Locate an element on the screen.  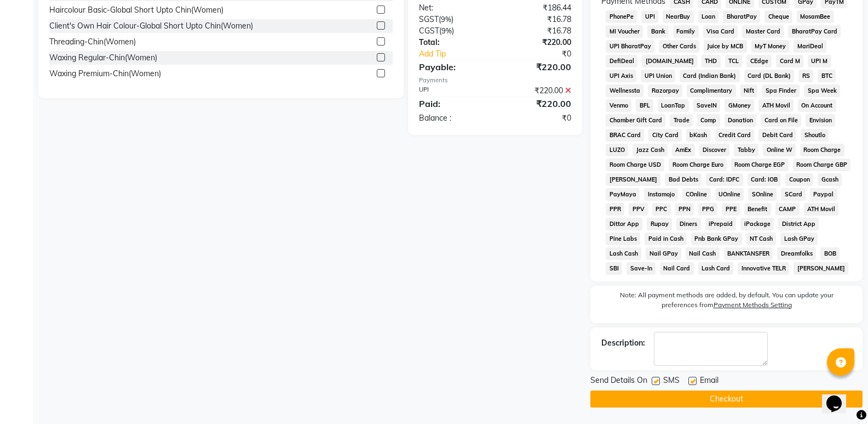
span: Discover is located at coordinates (715, 150).